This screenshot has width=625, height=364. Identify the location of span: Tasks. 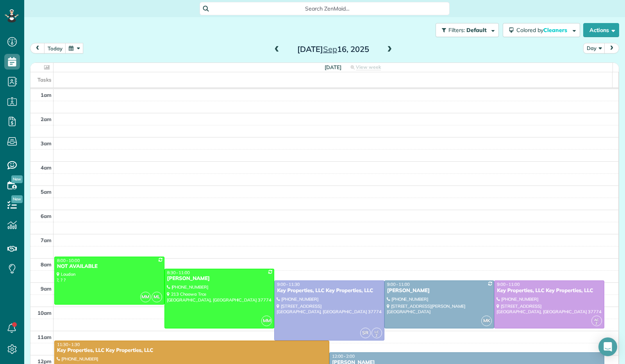
(44, 79).